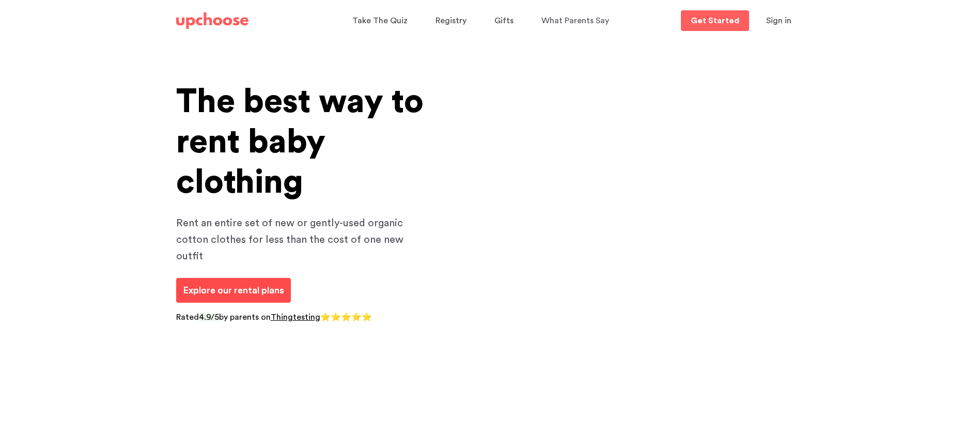 This screenshot has height=436, width=980. I want to click on span: Gifts, so click(504, 20).